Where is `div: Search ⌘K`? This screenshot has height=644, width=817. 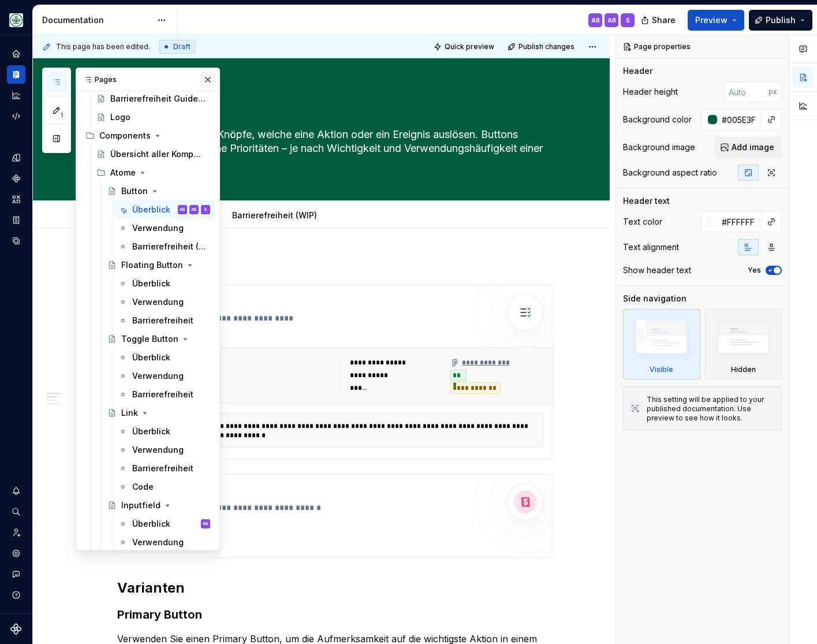
div: Search ⌘K is located at coordinates (16, 512).